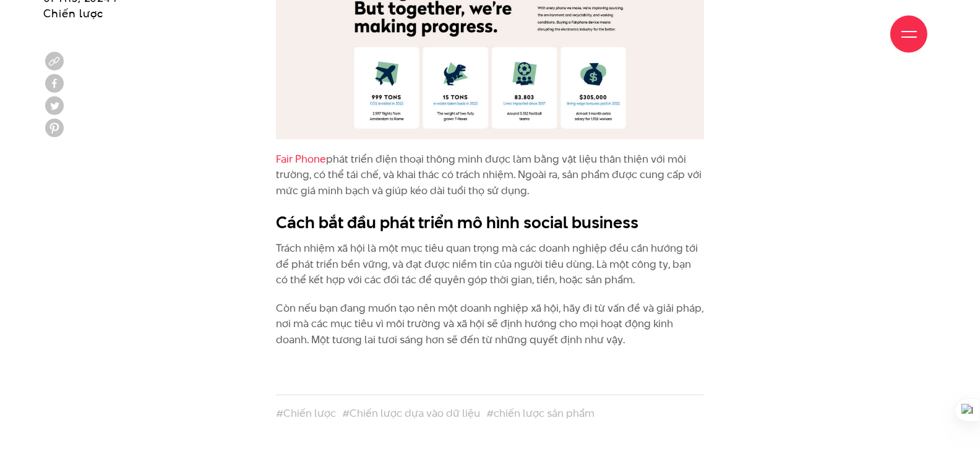 The width and height of the screenshot is (980, 457). I want to click on p: Còn nếu bạn đang muốn tạo nên một doanh nghiệp xã hội, hãy đi từ vấn đề và giải pháp, nơi mà các ..., so click(490, 332).